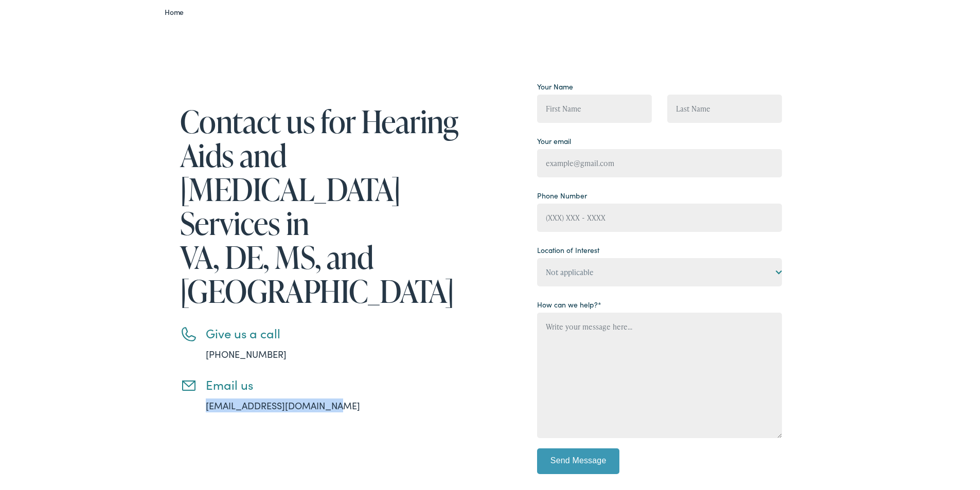 This screenshot has width=980, height=490. I want to click on label: Your email, so click(554, 138).